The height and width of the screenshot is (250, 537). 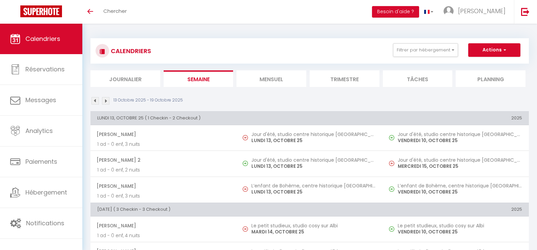 I want to click on p: 13 Octobre 2025 - 19 Octobre 2025, so click(x=148, y=100).